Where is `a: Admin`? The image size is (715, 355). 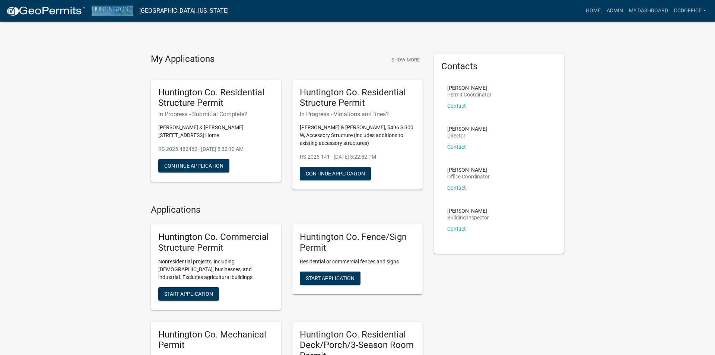
a: Admin is located at coordinates (615, 11).